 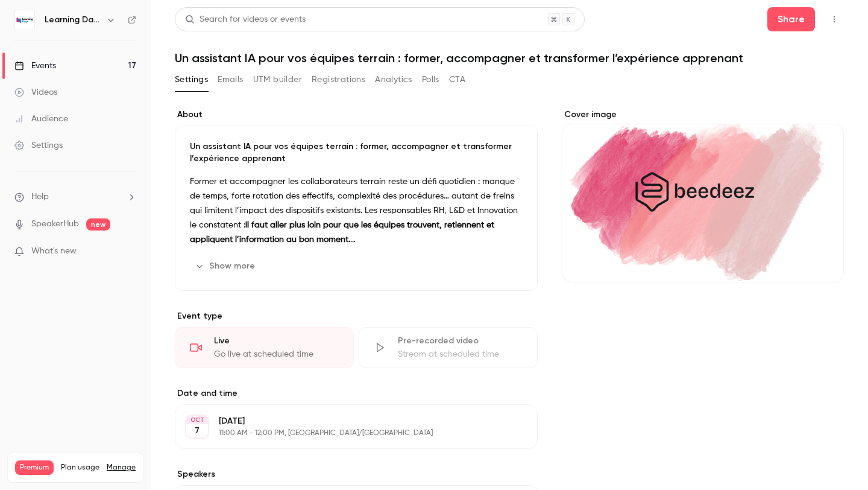 I want to click on p: Event type, so click(x=356, y=316).